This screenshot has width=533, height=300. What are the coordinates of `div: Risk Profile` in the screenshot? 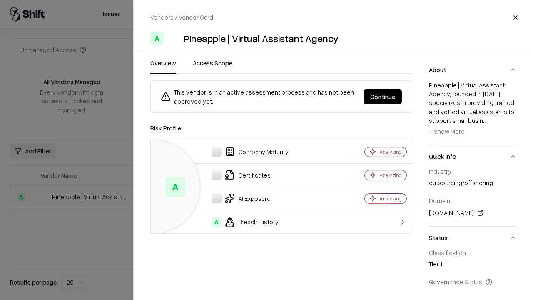 It's located at (281, 128).